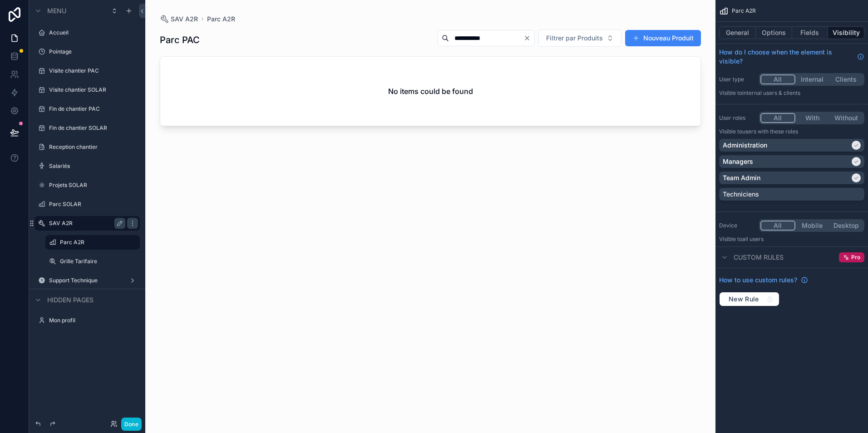 This screenshot has width=868, height=433. I want to click on a: Pointage, so click(93, 52).